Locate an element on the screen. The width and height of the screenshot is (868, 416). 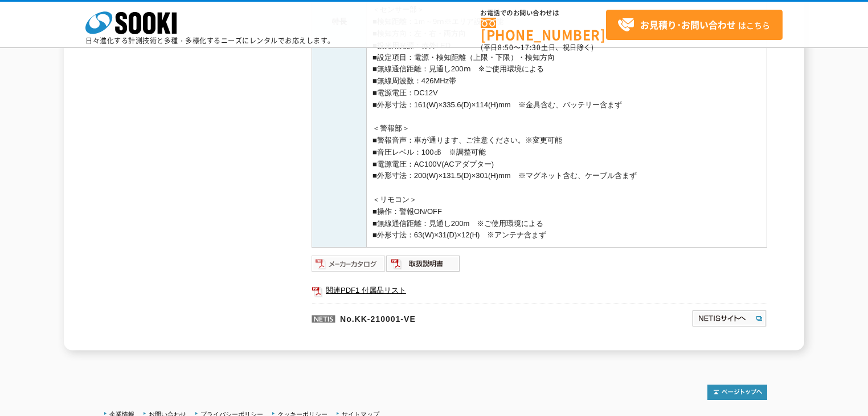
span: 8:50 is located at coordinates (506, 47).